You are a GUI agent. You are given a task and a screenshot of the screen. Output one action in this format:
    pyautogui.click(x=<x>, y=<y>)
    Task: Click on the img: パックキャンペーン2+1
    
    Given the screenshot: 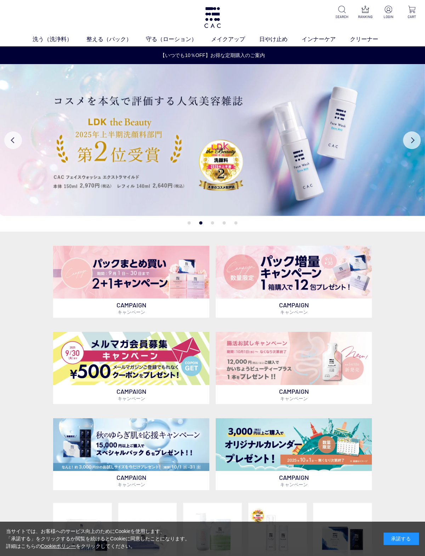 What is the action you would take?
    pyautogui.click(x=131, y=273)
    